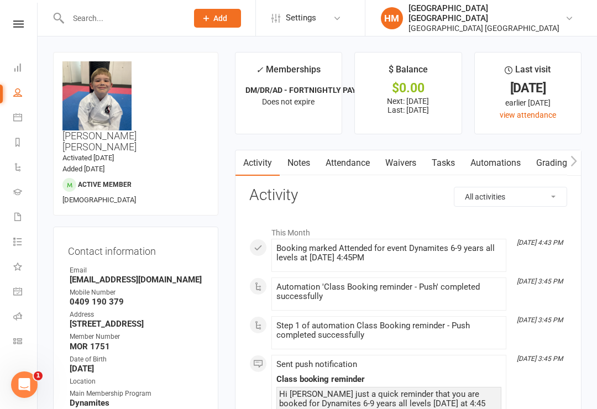 The height and width of the screenshot is (409, 597). What do you see at coordinates (388, 292) in the screenshot?
I see `div: Automation 'Class Booking reminder - Push' completed successfully` at bounding box center [388, 292].